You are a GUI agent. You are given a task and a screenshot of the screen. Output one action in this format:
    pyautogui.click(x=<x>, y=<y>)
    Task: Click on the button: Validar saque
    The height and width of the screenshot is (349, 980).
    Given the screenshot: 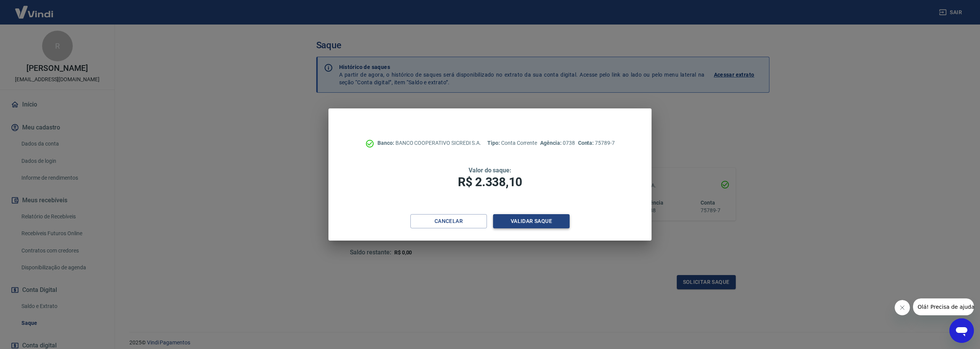 What is the action you would take?
    pyautogui.click(x=531, y=221)
    